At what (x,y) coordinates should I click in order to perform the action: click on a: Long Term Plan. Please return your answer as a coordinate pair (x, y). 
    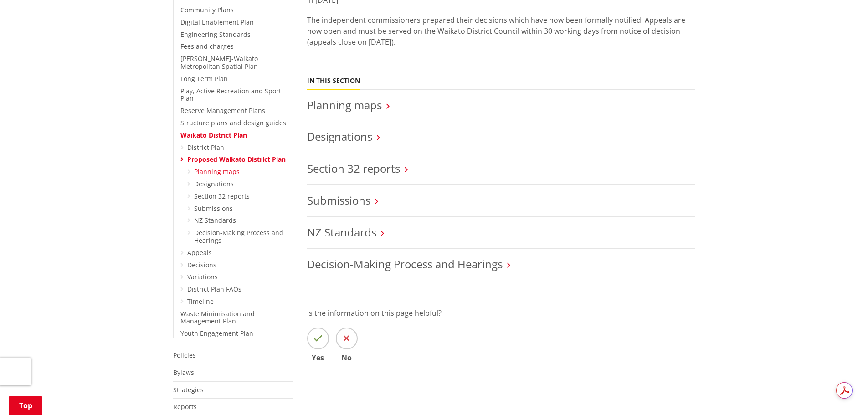
    Looking at the image, I should click on (204, 79).